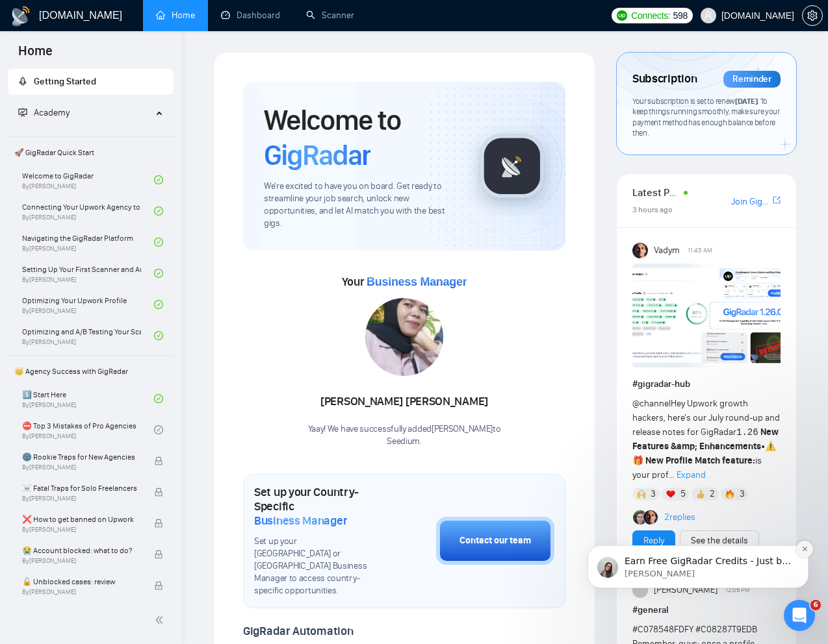  What do you see at coordinates (81, 582) in the screenshot?
I see `span: 🔓 Unblocked cases: review` at bounding box center [81, 582].